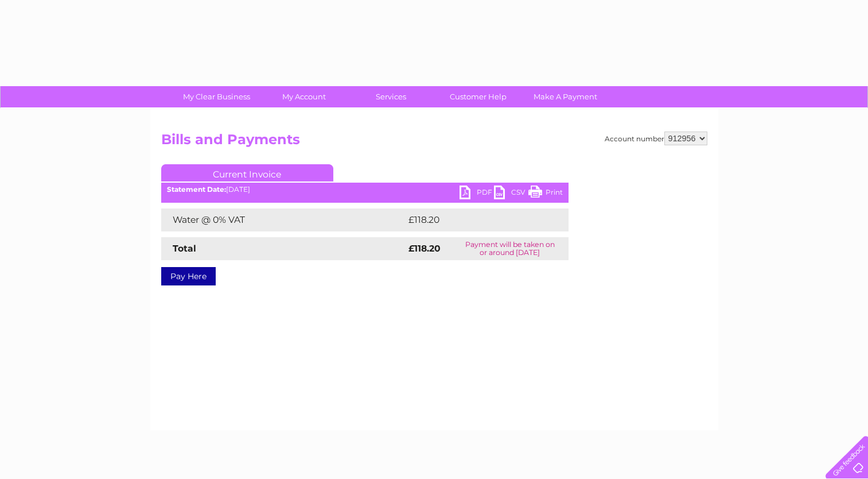  Describe the element at coordinates (247, 172) in the screenshot. I see `a: Current Invoice` at that location.